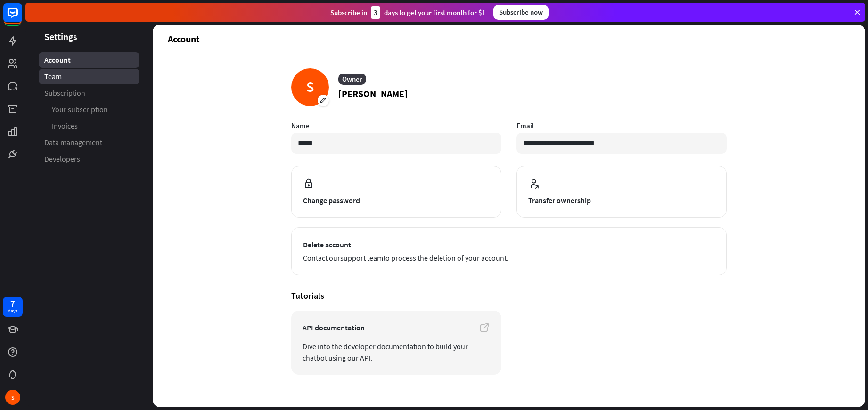 This screenshot has height=410, width=868. What do you see at coordinates (621, 125) in the screenshot?
I see `label: Email` at bounding box center [621, 125].